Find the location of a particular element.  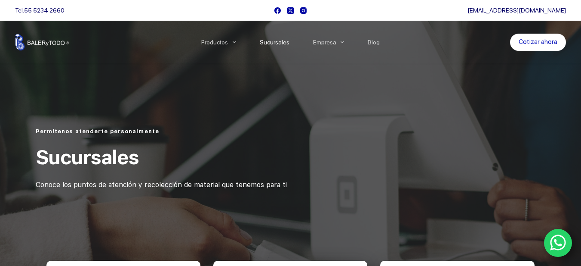

a: WhatsApp is located at coordinates (559, 243).